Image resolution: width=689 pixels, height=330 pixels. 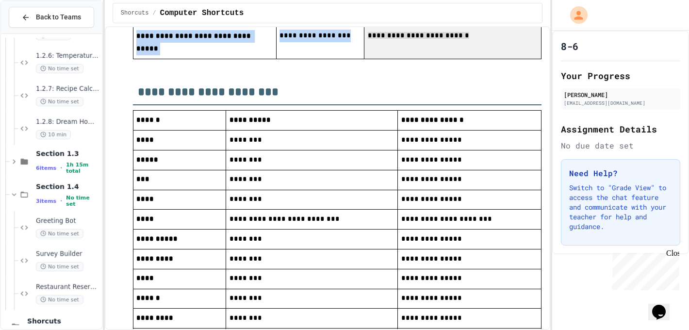 What do you see at coordinates (35, 32) in the screenshot?
I see `div: Chat with us now!Close` at bounding box center [35, 32].